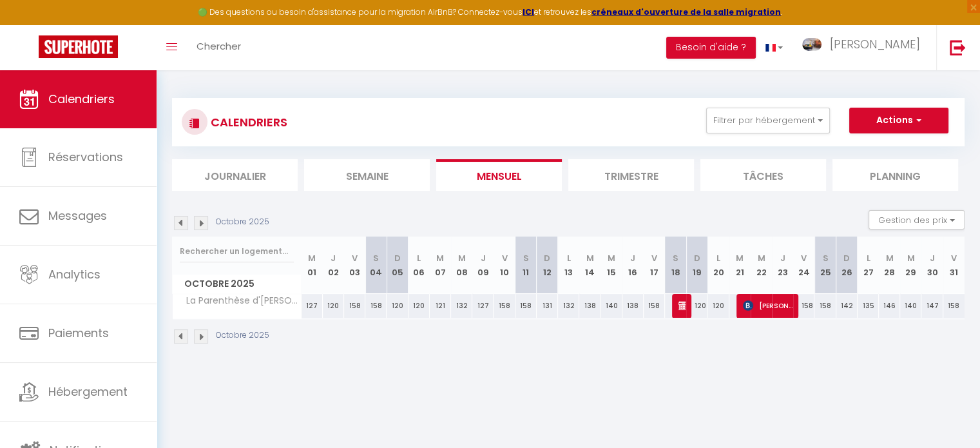  What do you see at coordinates (529, 12) in the screenshot?
I see `a: ICI` at bounding box center [529, 12].